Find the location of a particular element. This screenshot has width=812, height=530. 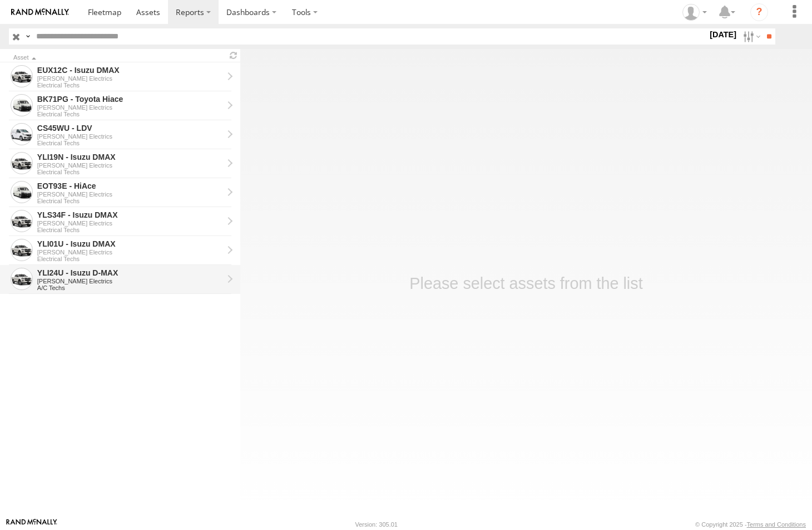

div: CS45WU - LDV - View Asset History is located at coordinates (130, 128).